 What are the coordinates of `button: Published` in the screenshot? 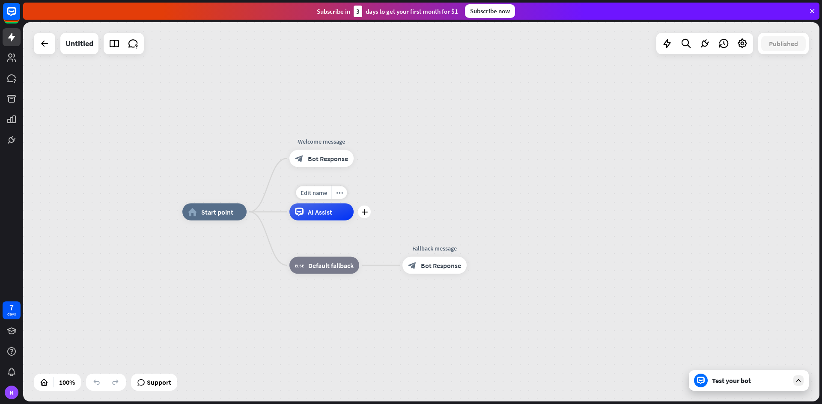 It's located at (783, 44).